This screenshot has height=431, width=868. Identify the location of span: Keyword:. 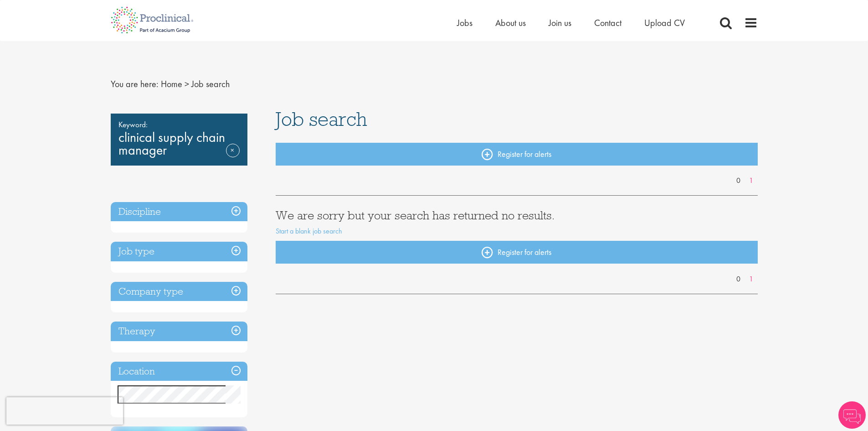
(179, 125).